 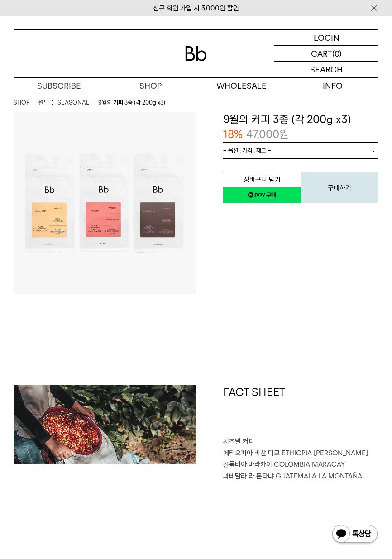 What do you see at coordinates (268, 134) in the screenshot?
I see `p: 47,000` at bounding box center [268, 134].